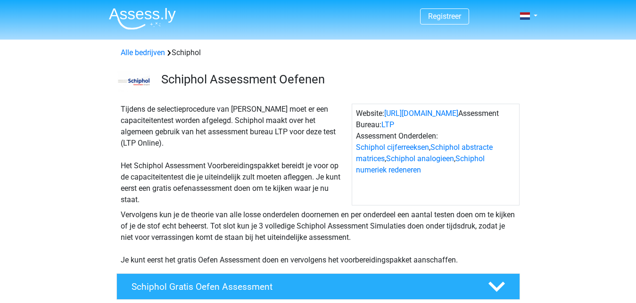 This screenshot has height=303, width=636. What do you see at coordinates (445, 16) in the screenshot?
I see `a: Registreer` at bounding box center [445, 16].